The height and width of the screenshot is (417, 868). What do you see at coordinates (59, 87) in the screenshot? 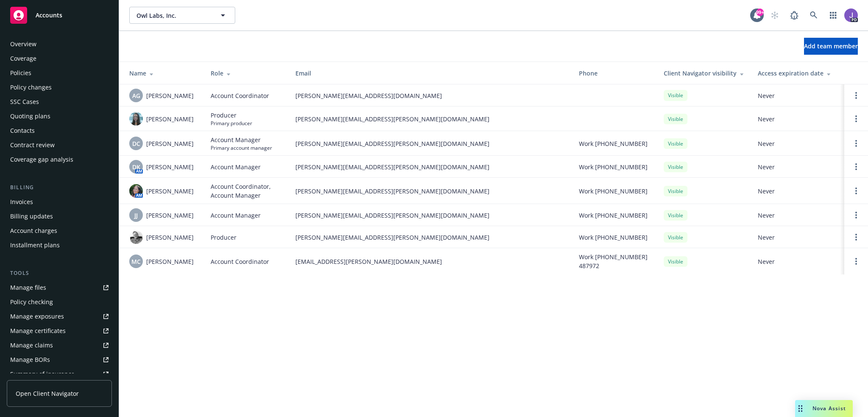
I see `a: Policy changes` at bounding box center [59, 87].